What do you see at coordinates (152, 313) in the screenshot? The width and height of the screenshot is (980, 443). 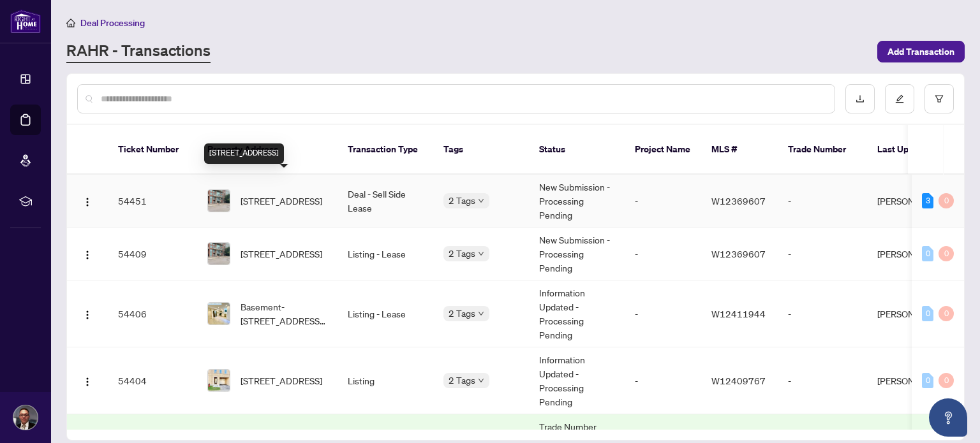 I see `td: 54406` at bounding box center [152, 313].